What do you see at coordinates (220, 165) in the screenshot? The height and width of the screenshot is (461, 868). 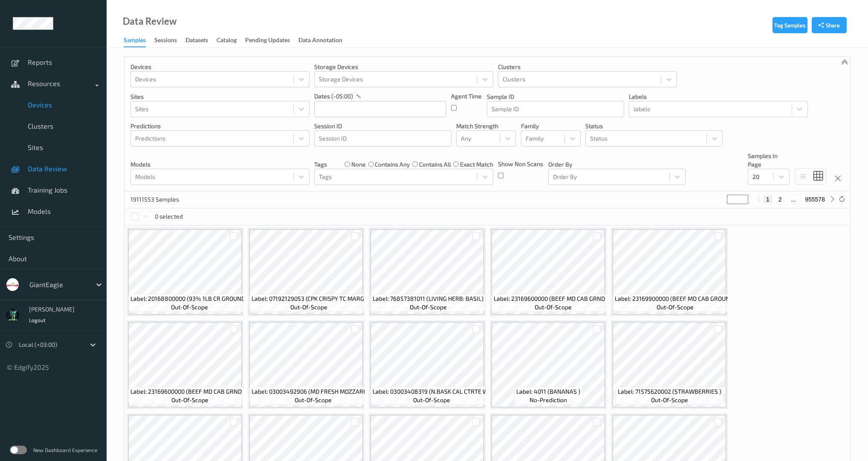 I see `p: Models` at bounding box center [220, 165].